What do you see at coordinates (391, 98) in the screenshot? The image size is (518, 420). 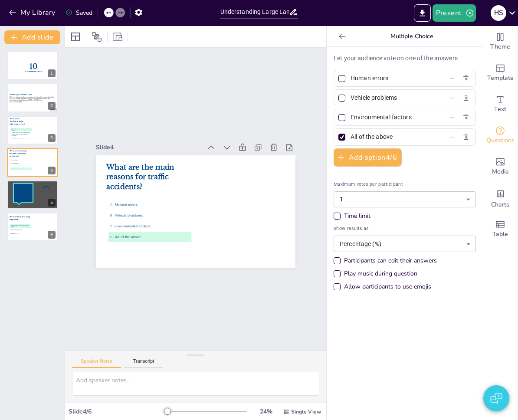 I see `input: Option 2` at bounding box center [391, 98].